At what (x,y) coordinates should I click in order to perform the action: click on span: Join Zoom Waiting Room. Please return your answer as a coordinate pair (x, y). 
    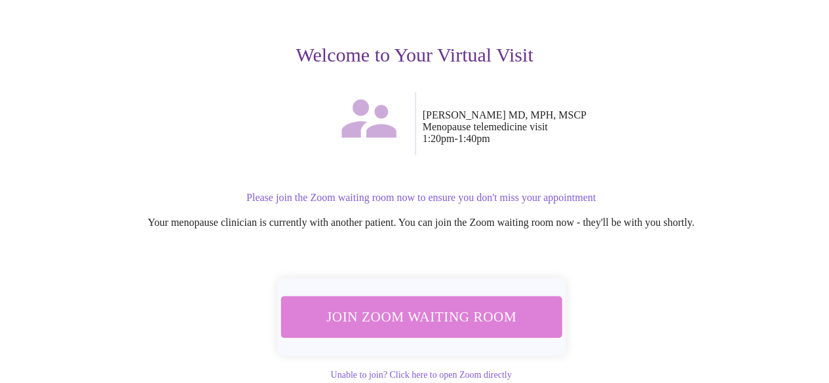
    Looking at the image, I should click on (421, 317).